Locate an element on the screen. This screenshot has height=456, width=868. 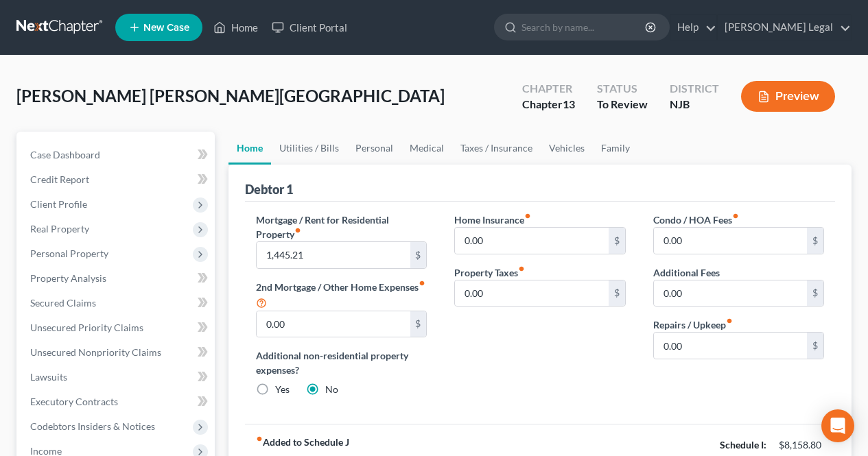
a: Family is located at coordinates (616, 148).